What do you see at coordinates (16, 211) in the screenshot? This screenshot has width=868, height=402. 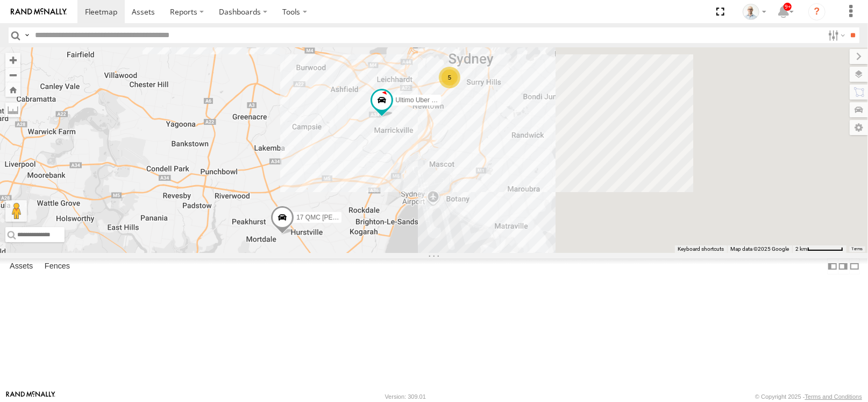 I see `button: Drag Pegman onto the map to open Street View` at bounding box center [16, 211].